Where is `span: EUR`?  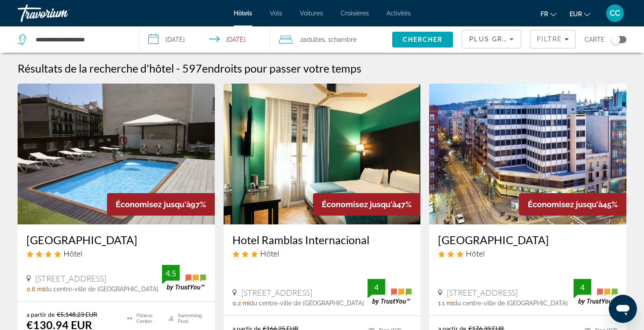 span: EUR is located at coordinates (576, 14).